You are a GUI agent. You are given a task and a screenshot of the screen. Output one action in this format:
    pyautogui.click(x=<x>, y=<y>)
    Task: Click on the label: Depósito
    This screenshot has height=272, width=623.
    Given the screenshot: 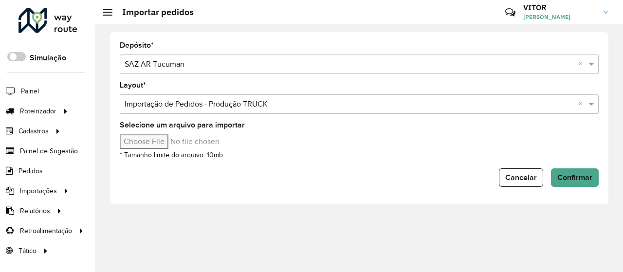 What is the action you would take?
    pyautogui.click(x=137, y=45)
    